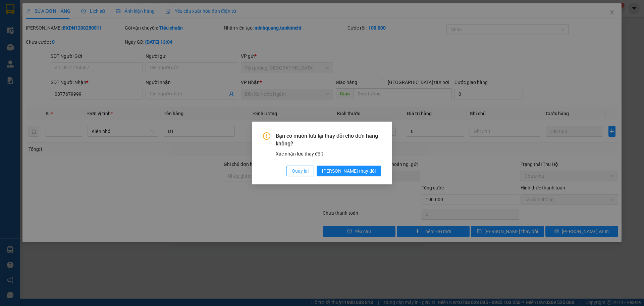 The width and height of the screenshot is (644, 306). Describe the element at coordinates (328, 140) in the screenshot. I see `span: Bạn có muốn lưu lại thay đổi cho đơn hàng không?` at that location.